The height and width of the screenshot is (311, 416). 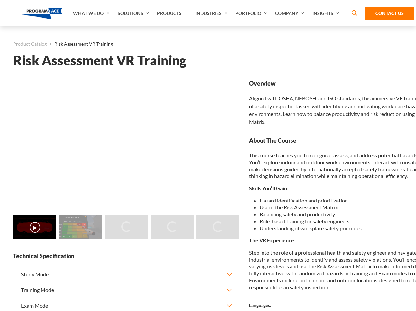 What do you see at coordinates (126, 289) in the screenshot?
I see `button: Training Mode` at bounding box center [126, 289].